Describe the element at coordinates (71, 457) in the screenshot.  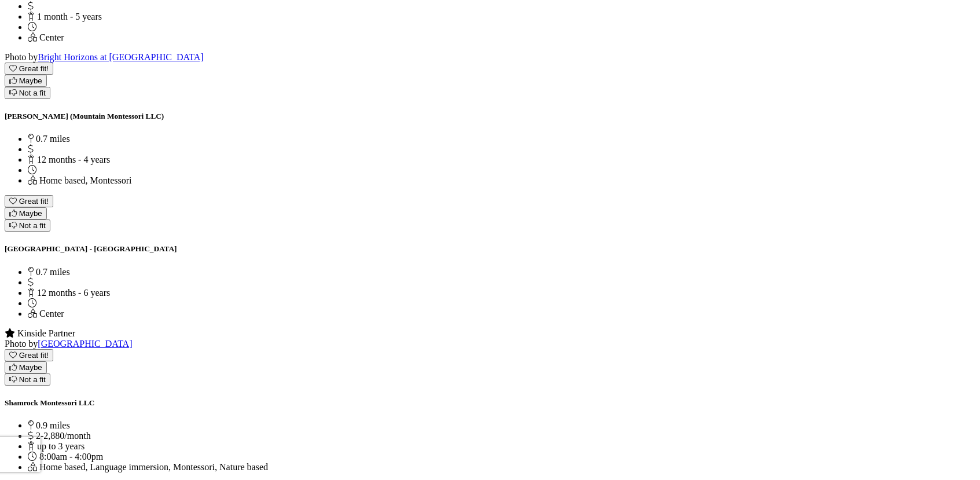
I see `span: 8:00am - 4:00pm` at that location.